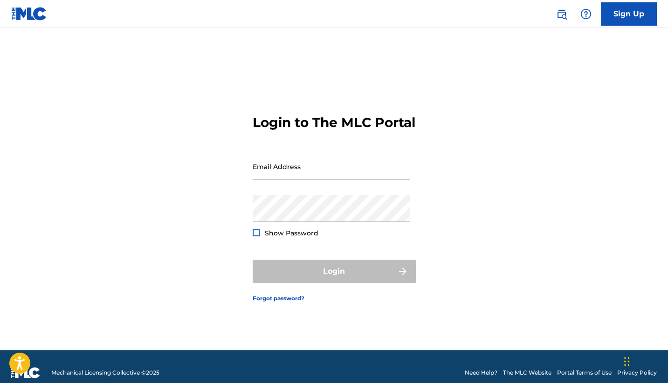 Image resolution: width=668 pixels, height=383 pixels. I want to click on a: Privacy Policy, so click(637, 372).